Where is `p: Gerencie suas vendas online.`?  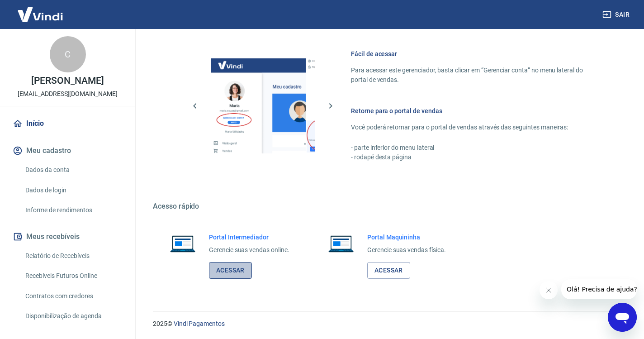 p: Gerencie suas vendas online. is located at coordinates (249, 250).